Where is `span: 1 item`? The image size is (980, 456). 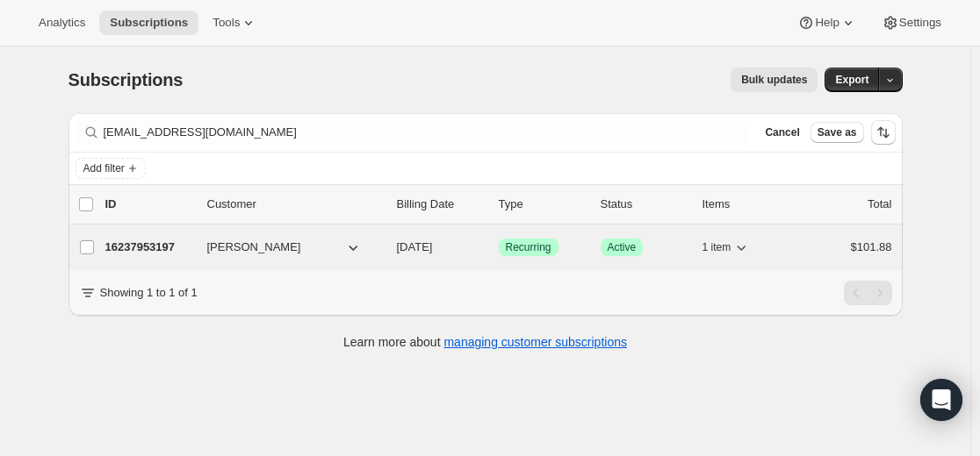 span: 1 item is located at coordinates (716, 248).